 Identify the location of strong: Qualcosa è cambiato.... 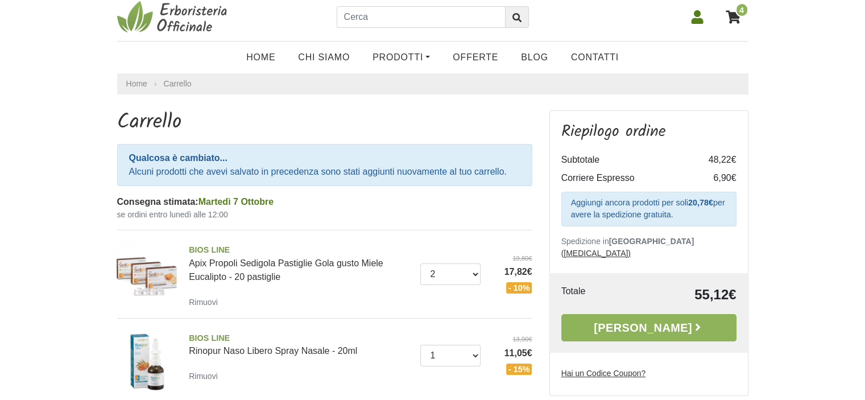
(178, 158).